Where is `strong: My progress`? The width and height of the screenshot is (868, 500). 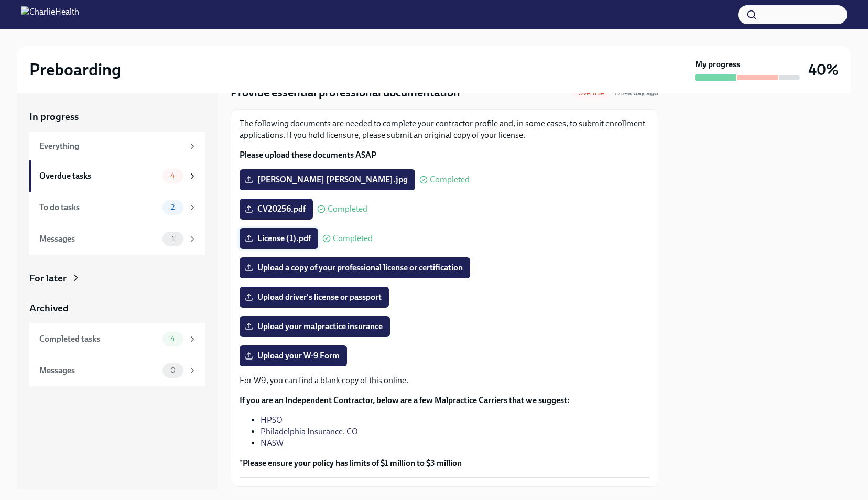 strong: My progress is located at coordinates (718, 64).